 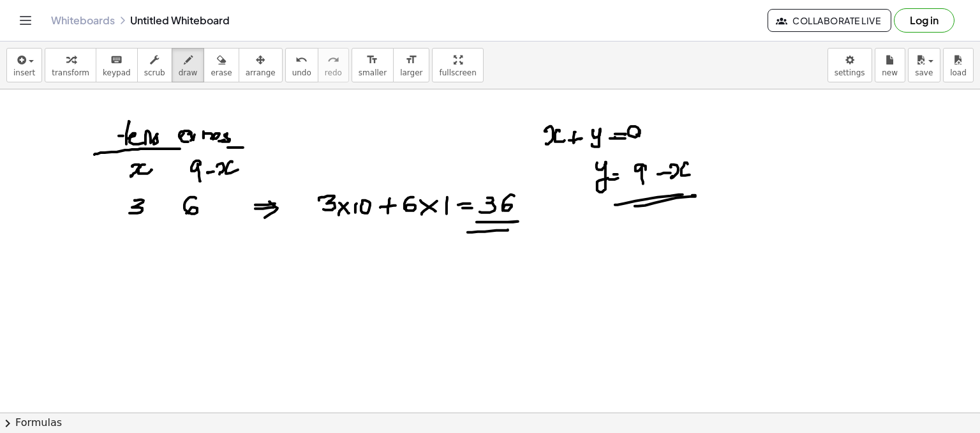 What do you see at coordinates (333, 73) in the screenshot?
I see `span: redo` at bounding box center [333, 73].